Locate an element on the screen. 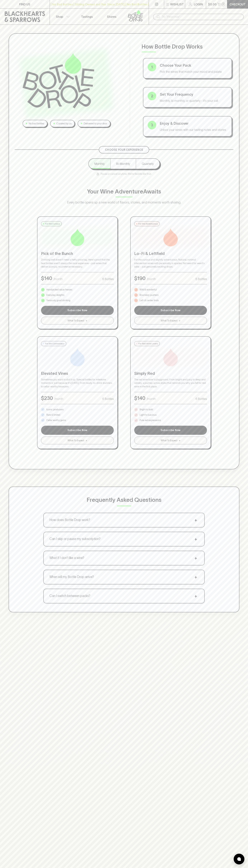 The width and height of the screenshot is (248, 868). p: $0.00 is located at coordinates (212, 4).